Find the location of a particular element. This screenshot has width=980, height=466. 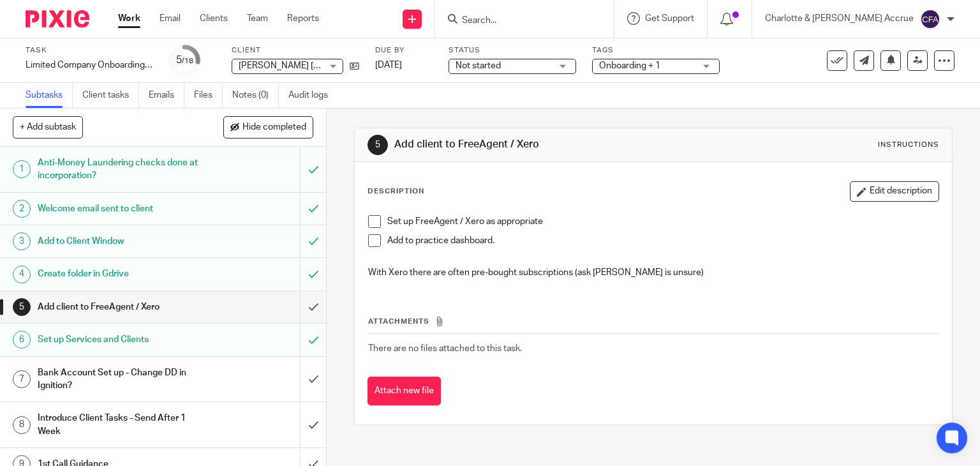

a: Emails is located at coordinates (167, 95).